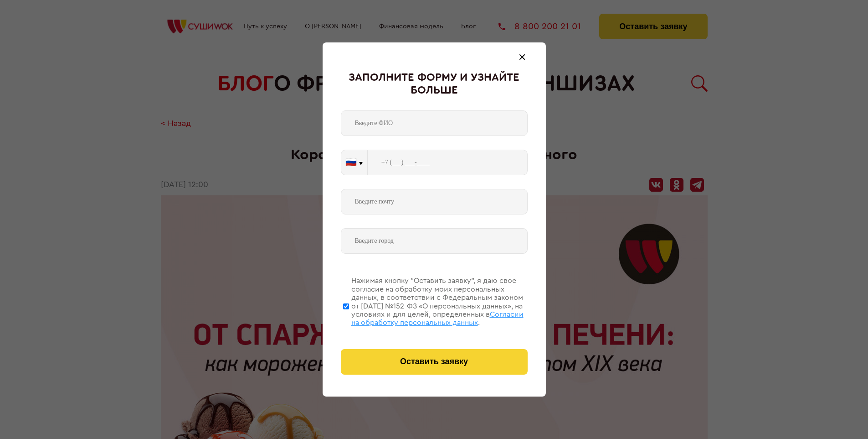  What do you see at coordinates (434, 123) in the screenshot?
I see `input: Введите ФИО` at bounding box center [434, 123].